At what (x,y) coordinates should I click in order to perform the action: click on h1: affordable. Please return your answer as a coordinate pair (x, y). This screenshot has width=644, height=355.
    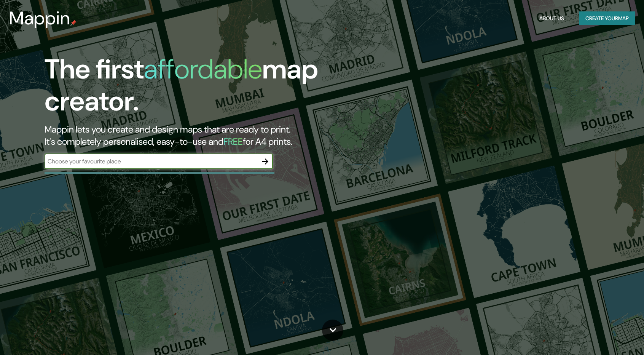
    Looking at the image, I should click on (203, 69).